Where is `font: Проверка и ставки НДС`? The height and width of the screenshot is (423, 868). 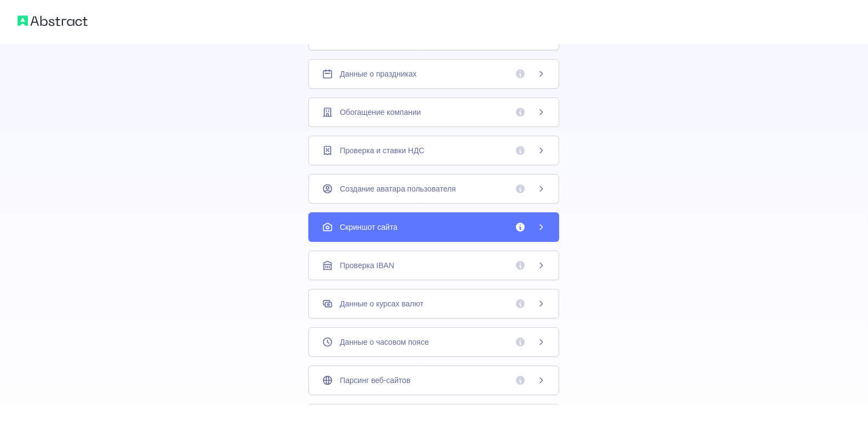 font: Проверка и ставки НДС is located at coordinates (382, 151).